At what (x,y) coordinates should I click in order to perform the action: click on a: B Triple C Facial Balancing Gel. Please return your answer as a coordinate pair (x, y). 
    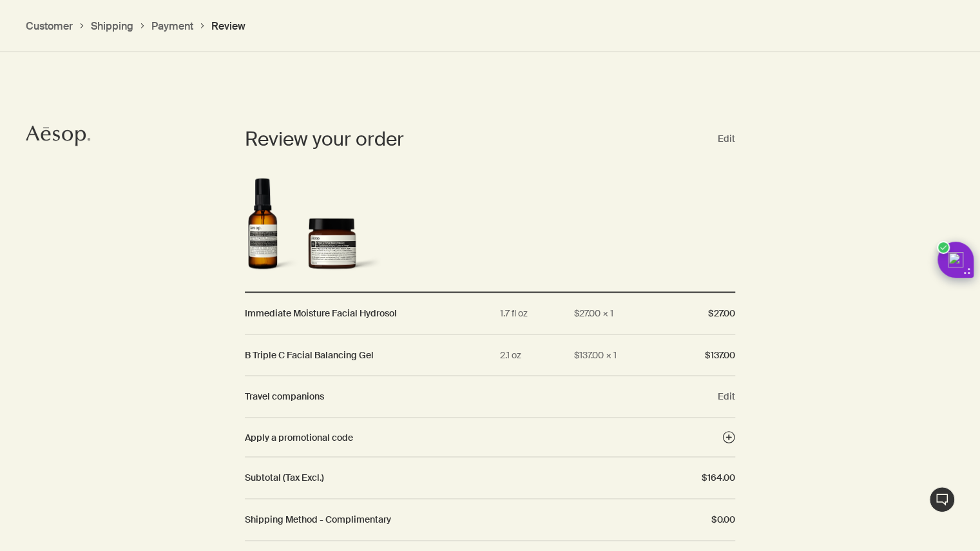
    Looking at the image, I should click on (309, 355).